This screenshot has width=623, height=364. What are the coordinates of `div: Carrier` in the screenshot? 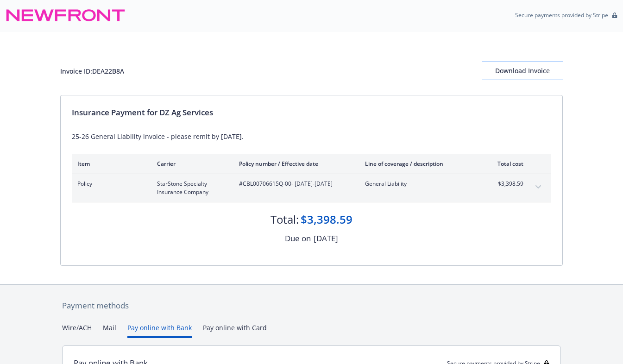 It's located at (190, 164).